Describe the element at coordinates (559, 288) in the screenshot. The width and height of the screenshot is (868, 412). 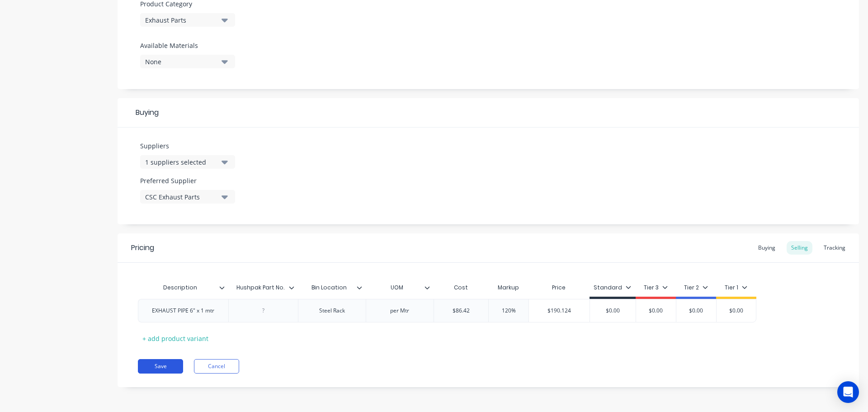
I see `div: Price` at that location.